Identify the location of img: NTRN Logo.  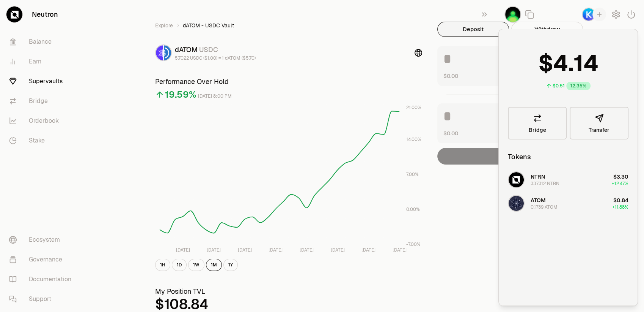
(516, 180).